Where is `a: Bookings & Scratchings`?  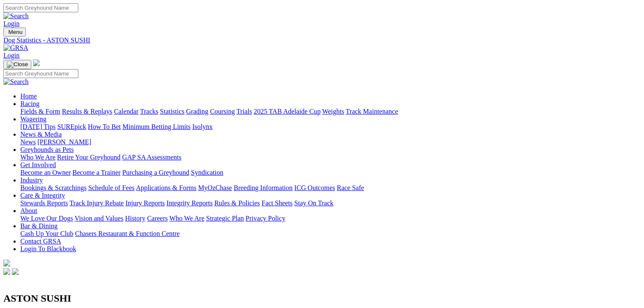
a: Bookings & Scratchings is located at coordinates (53, 188).